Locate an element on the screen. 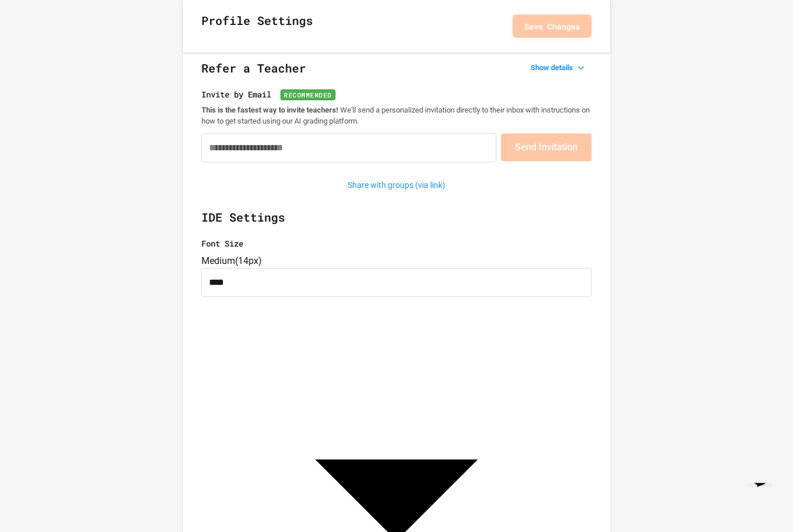 The image size is (793, 532). label: Invite by Email is located at coordinates (396, 94).